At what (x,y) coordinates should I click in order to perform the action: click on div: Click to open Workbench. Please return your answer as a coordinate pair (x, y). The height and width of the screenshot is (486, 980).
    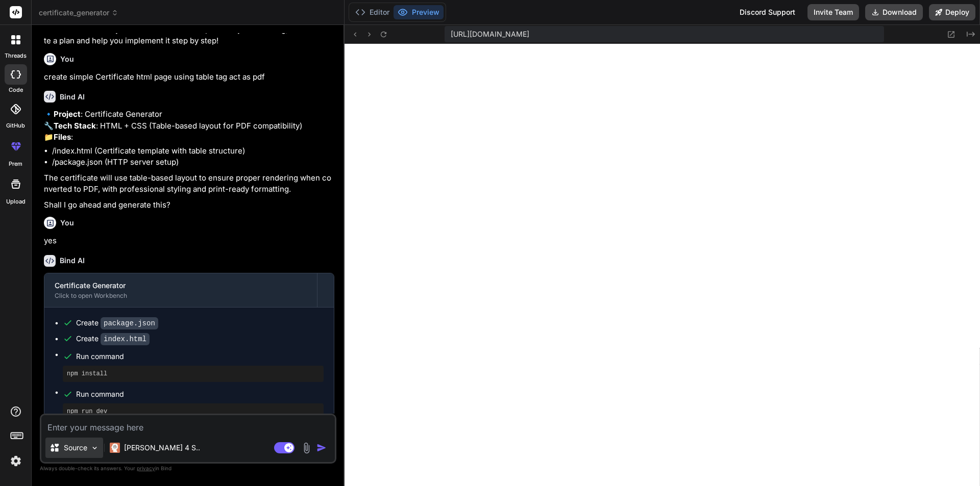
    Looking at the image, I should click on (181, 296).